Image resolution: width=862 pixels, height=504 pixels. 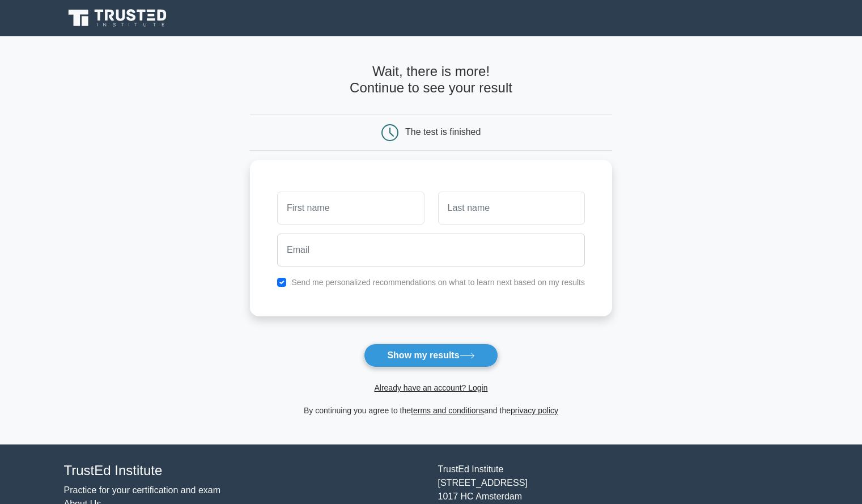 I want to click on a: Practice for your certification and exam, so click(x=142, y=490).